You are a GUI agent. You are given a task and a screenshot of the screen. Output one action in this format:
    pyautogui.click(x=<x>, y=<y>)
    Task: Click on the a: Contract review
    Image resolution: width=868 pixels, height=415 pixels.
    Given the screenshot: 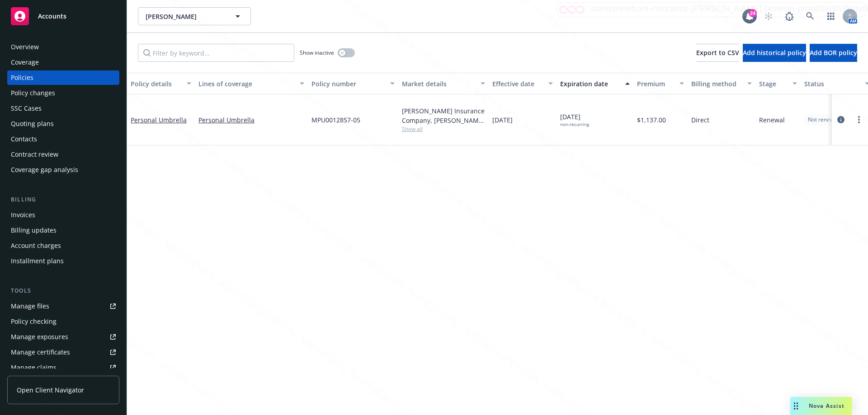 What is the action you would take?
    pyautogui.click(x=63, y=154)
    